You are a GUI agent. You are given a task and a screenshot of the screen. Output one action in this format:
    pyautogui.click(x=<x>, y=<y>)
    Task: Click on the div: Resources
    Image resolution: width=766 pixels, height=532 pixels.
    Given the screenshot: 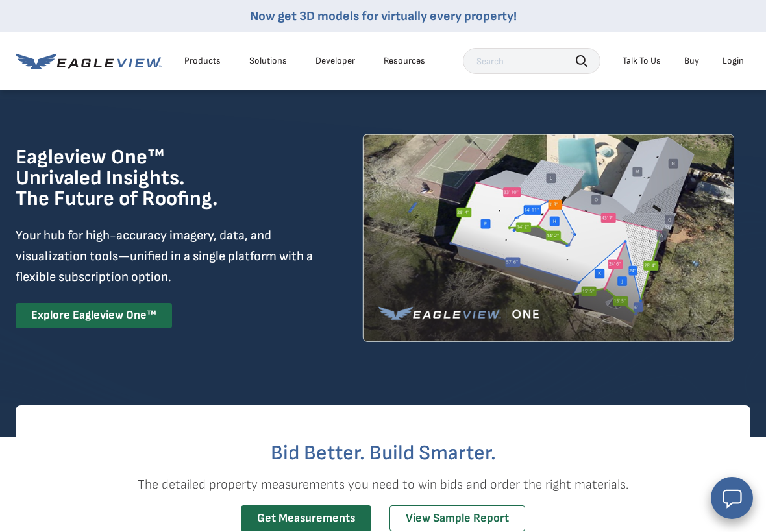 What is the action you would take?
    pyautogui.click(x=404, y=61)
    